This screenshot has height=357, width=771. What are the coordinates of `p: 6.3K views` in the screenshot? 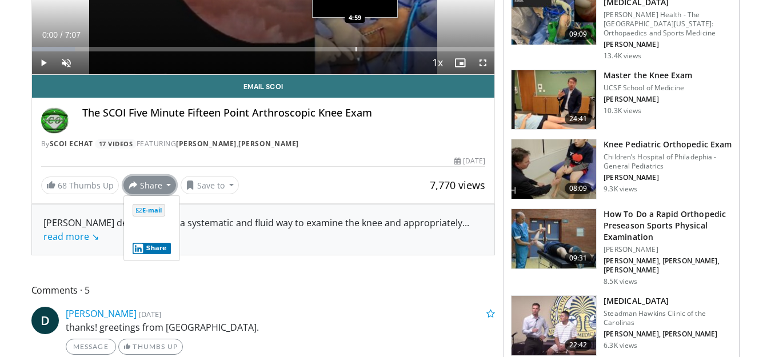 It's located at (620, 346).